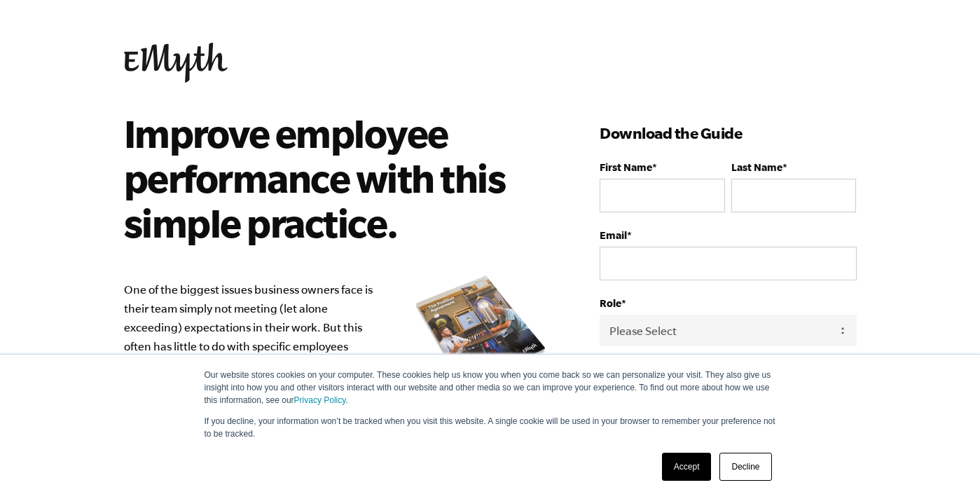 Image resolution: width=980 pixels, height=499 pixels. Describe the element at coordinates (756, 167) in the screenshot. I see `span: Last Name` at that location.